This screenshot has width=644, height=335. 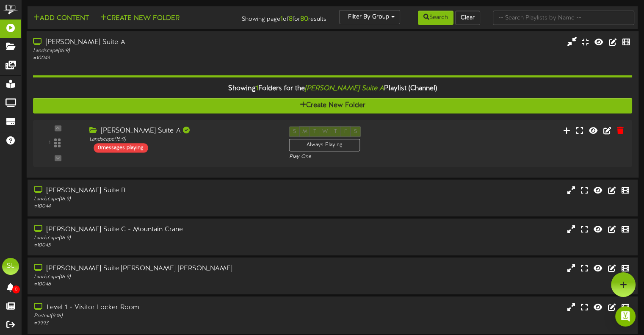 I want to click on button: Clear, so click(x=468, y=18).